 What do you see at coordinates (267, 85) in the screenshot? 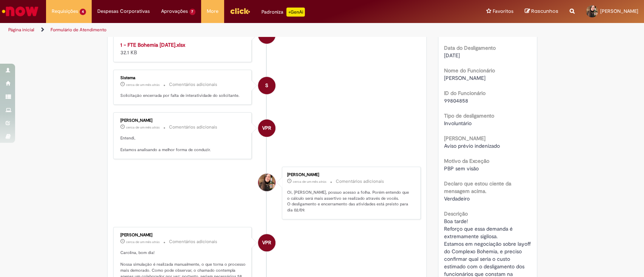
I see `div: System` at bounding box center [267, 85].